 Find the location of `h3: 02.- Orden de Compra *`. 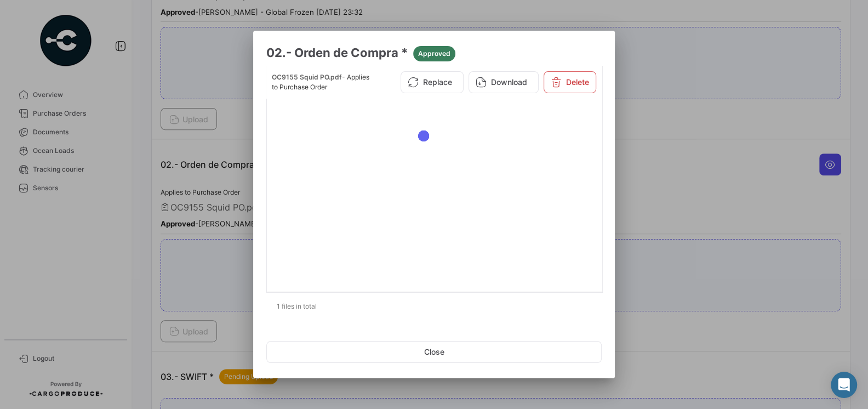

h3: 02.- Orden de Compra * is located at coordinates (434, 53).